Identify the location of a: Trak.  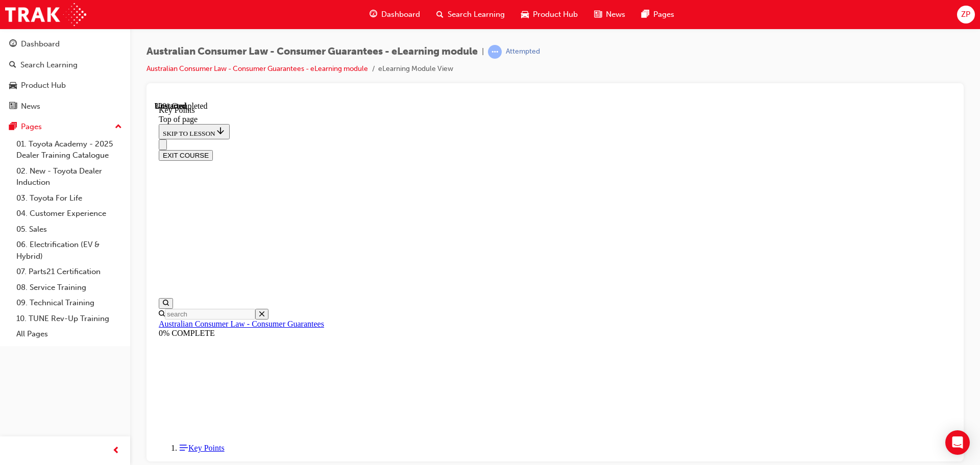
(46, 14).